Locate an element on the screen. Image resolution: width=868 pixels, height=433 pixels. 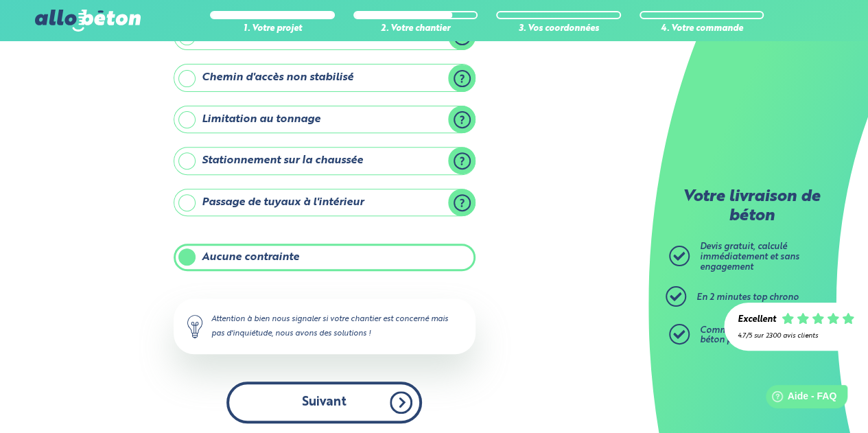
div: Excellent is located at coordinates (756, 319).